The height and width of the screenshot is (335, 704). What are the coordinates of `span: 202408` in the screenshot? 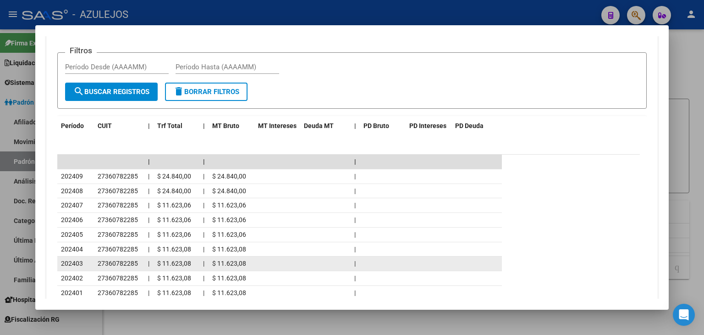 It's located at (72, 191).